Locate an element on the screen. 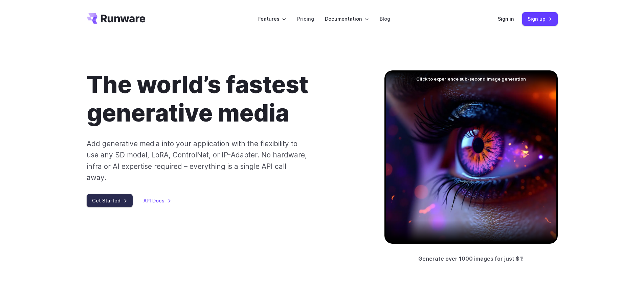 Image resolution: width=644 pixels, height=305 pixels. a: Sign up is located at coordinates (540, 19).